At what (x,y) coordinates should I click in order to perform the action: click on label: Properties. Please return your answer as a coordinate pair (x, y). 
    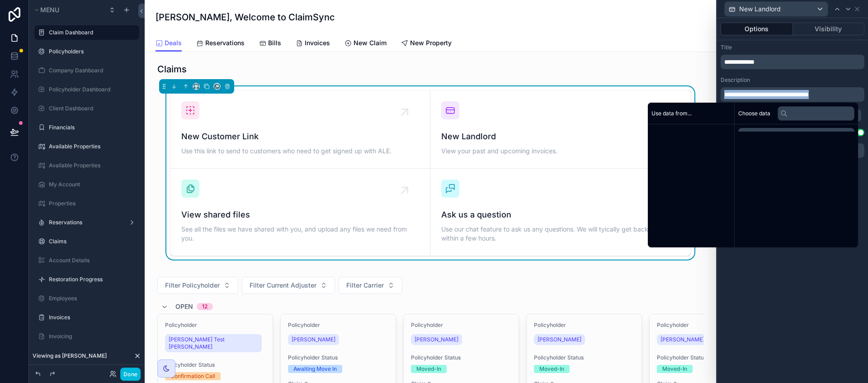
    Looking at the image, I should click on (91, 203).